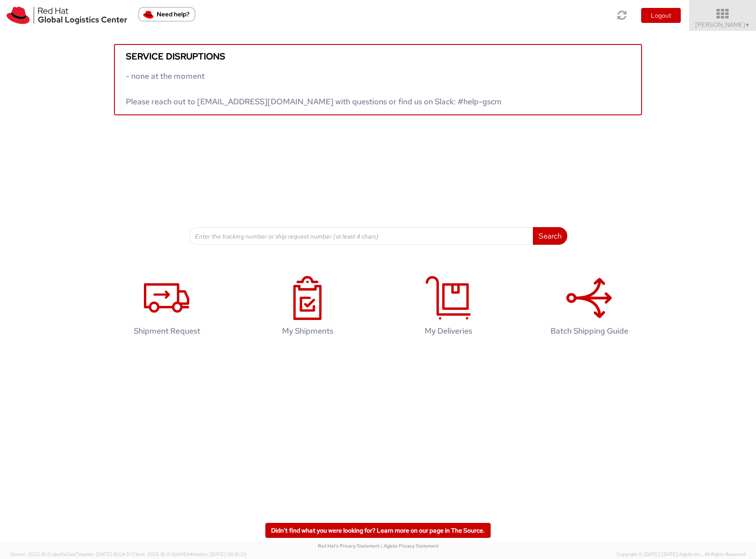 The height and width of the screenshot is (559, 756). What do you see at coordinates (166, 308) in the screenshot?
I see `a: Shipment Request` at bounding box center [166, 308].